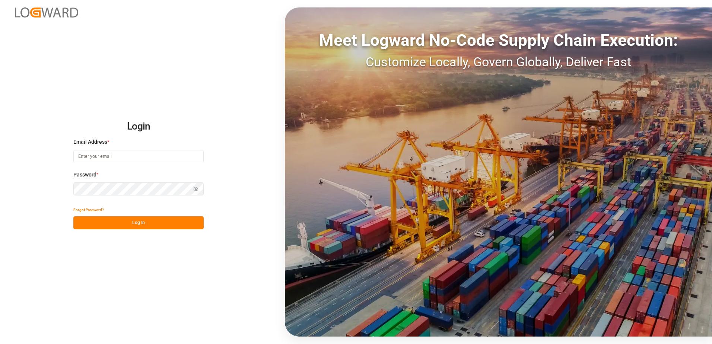 Image resolution: width=712 pixels, height=344 pixels. I want to click on input: Enter your email, so click(139, 156).